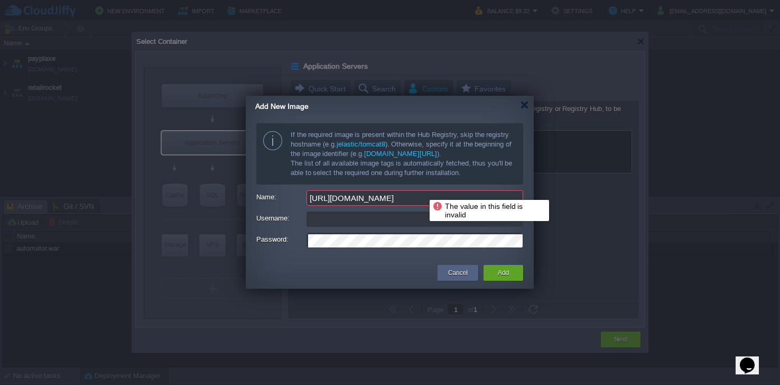  What do you see at coordinates (361, 144) in the screenshot?
I see `span: jelastic/tomcat8` at bounding box center [361, 144].